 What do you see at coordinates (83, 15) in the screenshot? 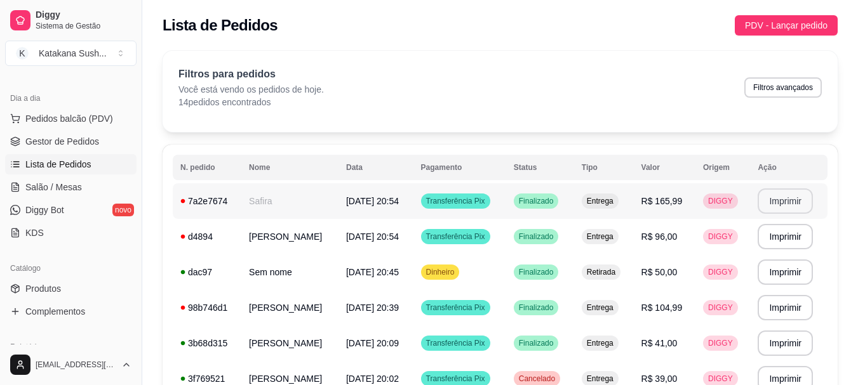
I see `span: Diggy` at bounding box center [83, 15].